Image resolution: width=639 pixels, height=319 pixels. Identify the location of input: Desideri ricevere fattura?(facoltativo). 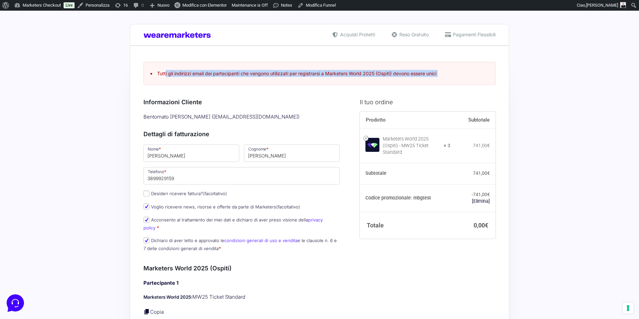
(147, 193).